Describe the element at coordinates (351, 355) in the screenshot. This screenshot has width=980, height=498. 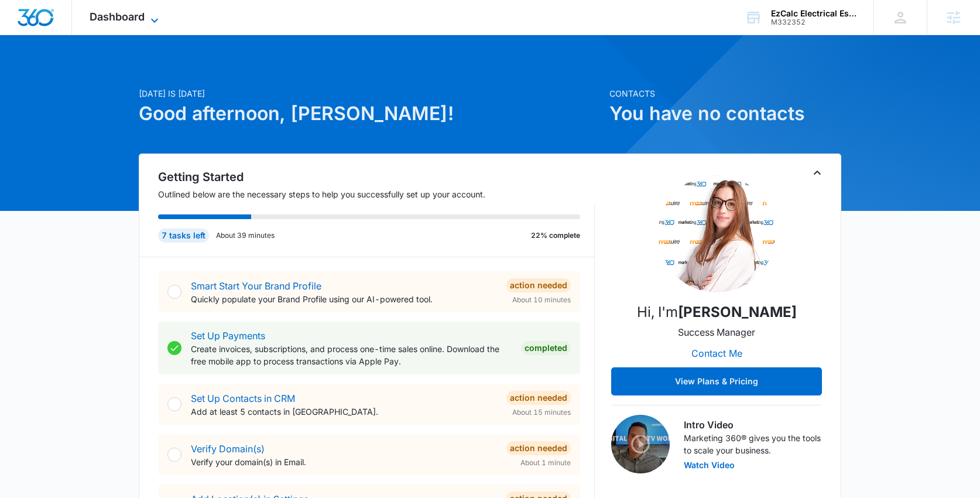
I see `p: Create invoices, subscriptions, and process one-time sales online. Download the free mobile app t...` at that location.